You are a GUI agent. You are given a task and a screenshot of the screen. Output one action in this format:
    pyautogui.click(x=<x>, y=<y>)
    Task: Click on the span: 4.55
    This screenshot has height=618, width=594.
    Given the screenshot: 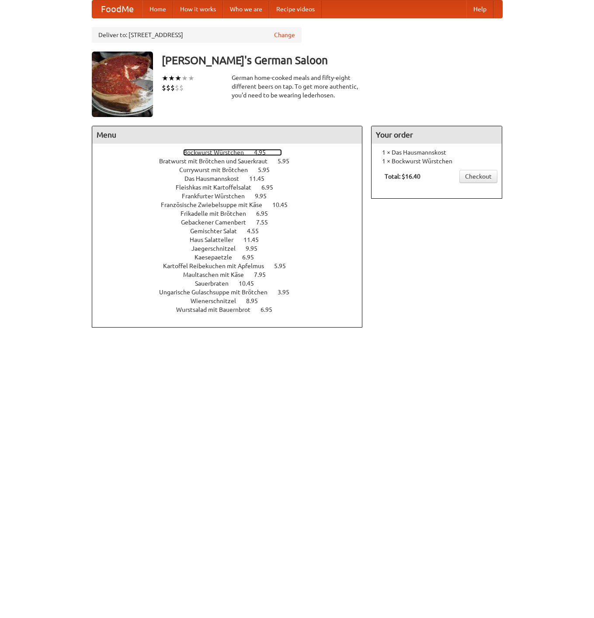 What is the action you would take?
    pyautogui.click(x=257, y=231)
    